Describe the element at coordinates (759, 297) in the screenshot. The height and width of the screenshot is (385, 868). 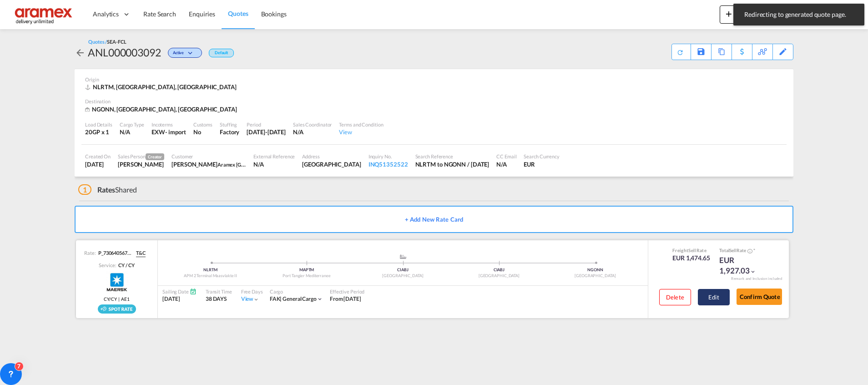
I see `button: Confirm Quote` at that location.